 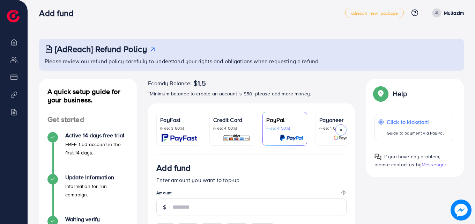 What do you see at coordinates (232, 128) in the screenshot?
I see `p: (Fee: 4.00%)` at bounding box center [232, 128].